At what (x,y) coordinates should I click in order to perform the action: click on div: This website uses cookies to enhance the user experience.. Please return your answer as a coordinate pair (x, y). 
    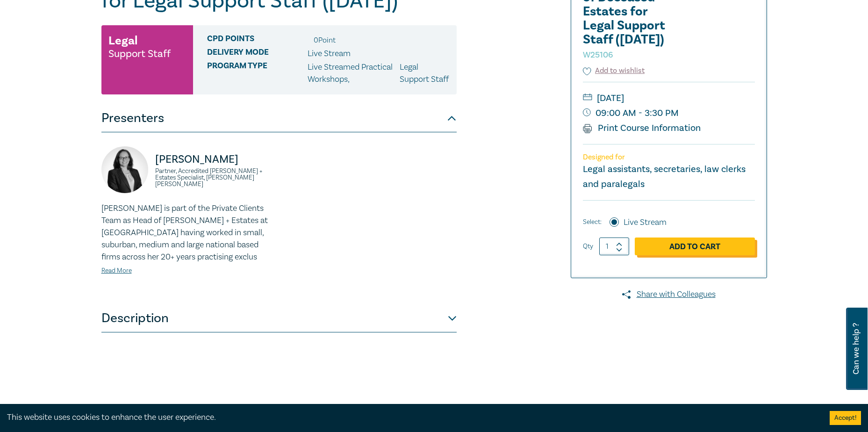
    Looking at the image, I should click on (411, 417).